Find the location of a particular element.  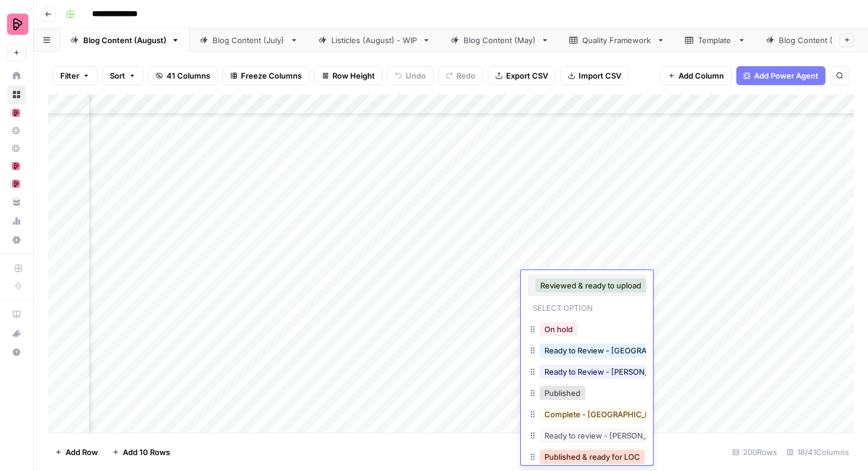

span: Add Row is located at coordinates (82, 452).